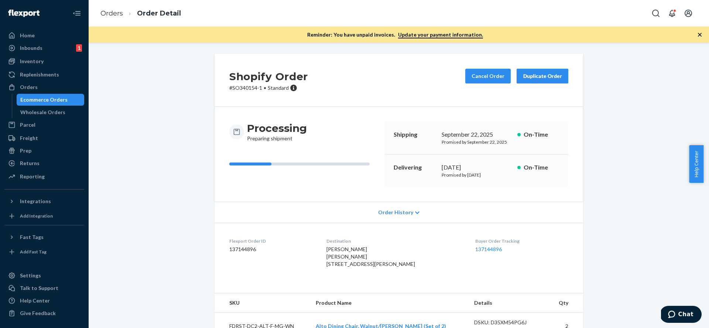 Image resolution: width=709 pixels, height=328 pixels. What do you see at coordinates (44, 125) in the screenshot?
I see `a: Parcel` at bounding box center [44, 125].